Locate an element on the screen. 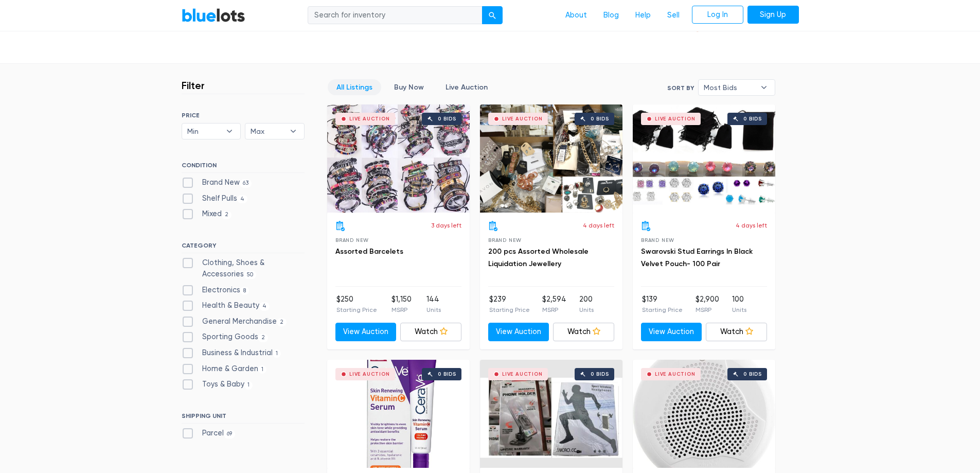 This screenshot has width=980, height=473. input: Search for inventory is located at coordinates (395, 16).